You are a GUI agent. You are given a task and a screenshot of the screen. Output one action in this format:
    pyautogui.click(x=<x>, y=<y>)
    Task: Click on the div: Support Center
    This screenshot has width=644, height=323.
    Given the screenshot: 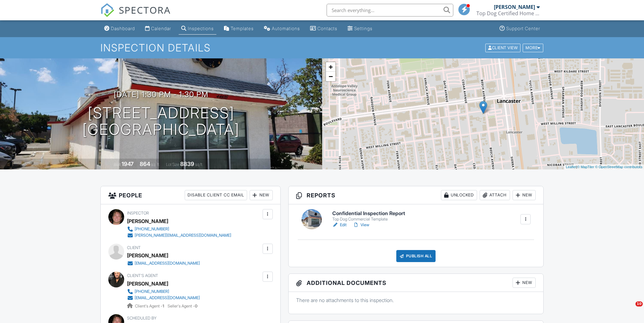 What is the action you would take?
    pyautogui.click(x=523, y=28)
    